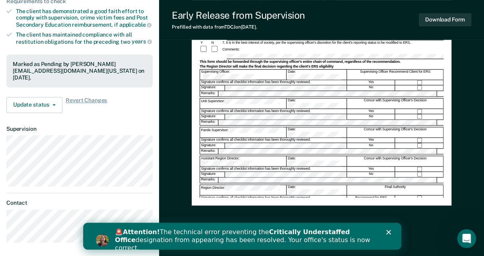  Describe the element at coordinates (149, 13) in the screenshot. I see `b: Critically Understaffed Office` at that location.